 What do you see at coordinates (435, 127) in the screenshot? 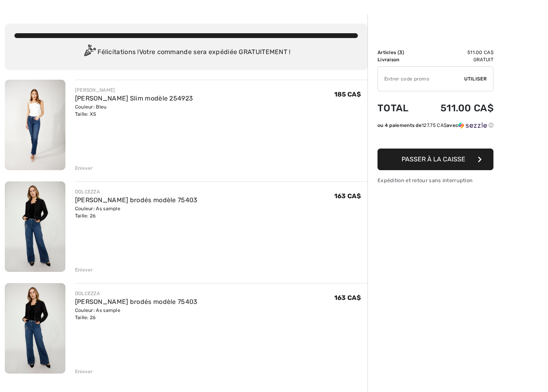
I see `div: ou 4 paiements de127.75 CA$avecSezzle Cliquez pour en savoir plus sur Sezzle` at bounding box center [435, 127].